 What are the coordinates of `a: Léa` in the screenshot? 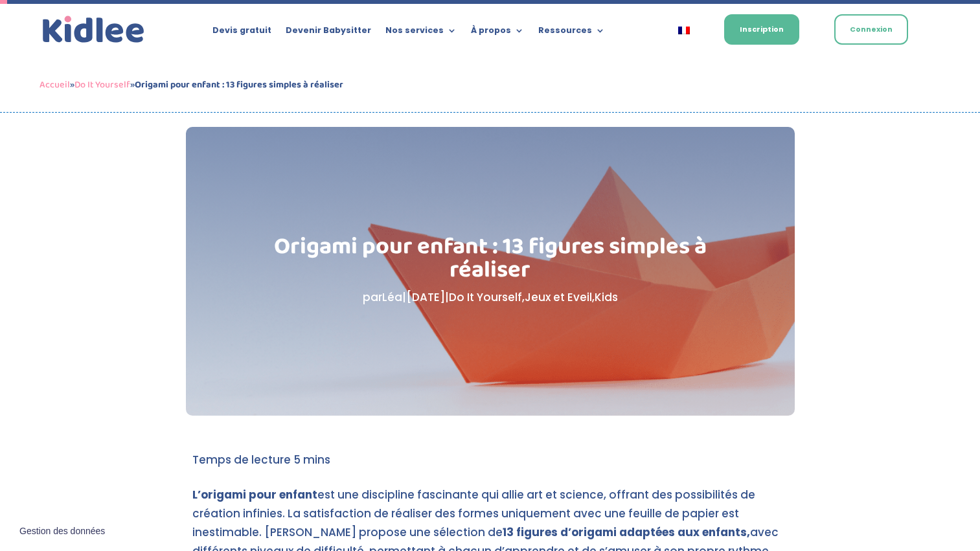 It's located at (392, 297).